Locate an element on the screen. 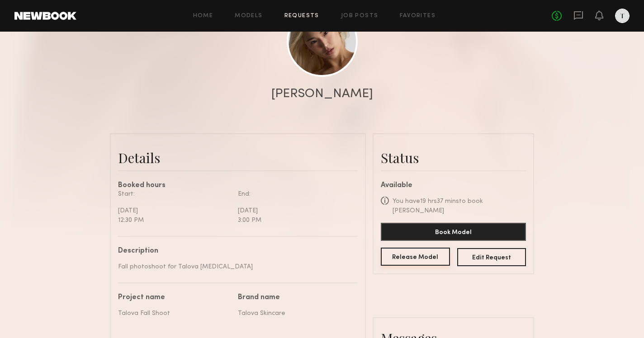  a: Requests is located at coordinates (302, 16).